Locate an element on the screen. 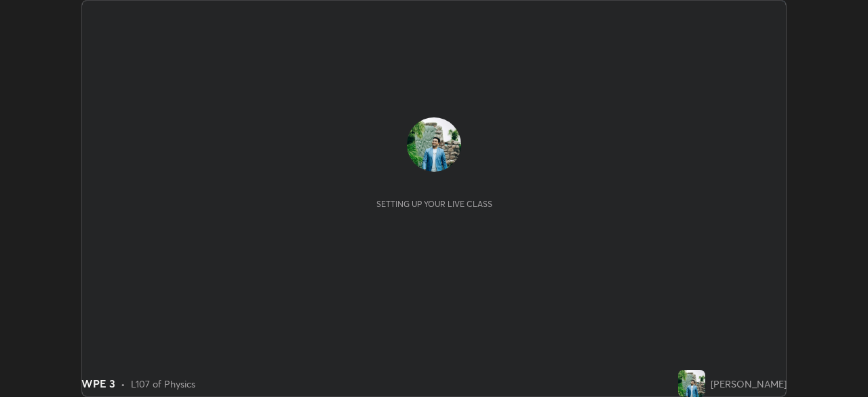 Image resolution: width=868 pixels, height=397 pixels. div: WPE 3 is located at coordinates (98, 384).